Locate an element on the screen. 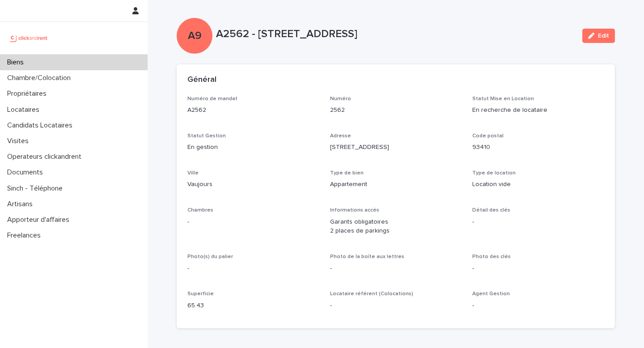  p: 2562 is located at coordinates (396, 110).